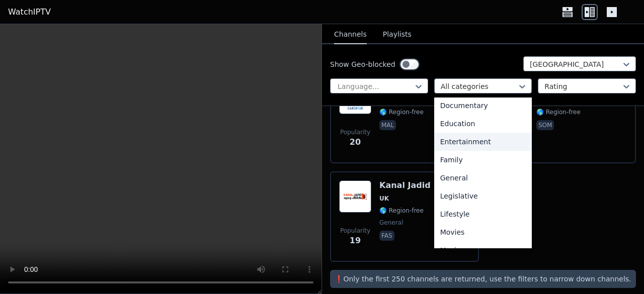 This screenshot has height=294, width=644. I want to click on p: som, so click(545, 125).